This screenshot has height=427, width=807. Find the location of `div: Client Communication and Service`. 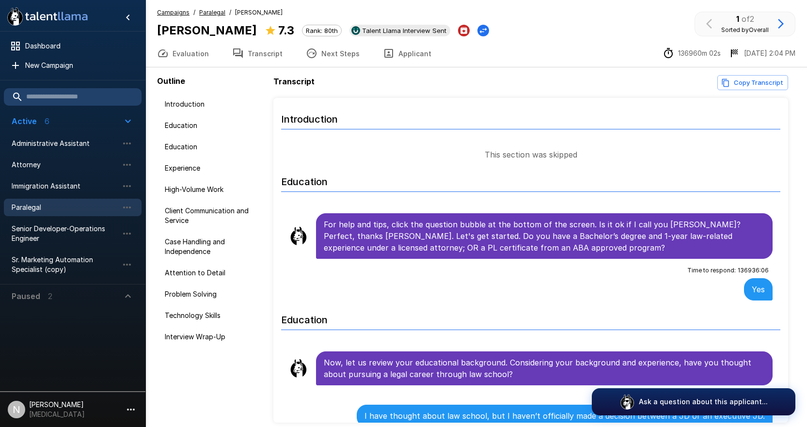

div: Client Communication and Service is located at coordinates (213, 216).